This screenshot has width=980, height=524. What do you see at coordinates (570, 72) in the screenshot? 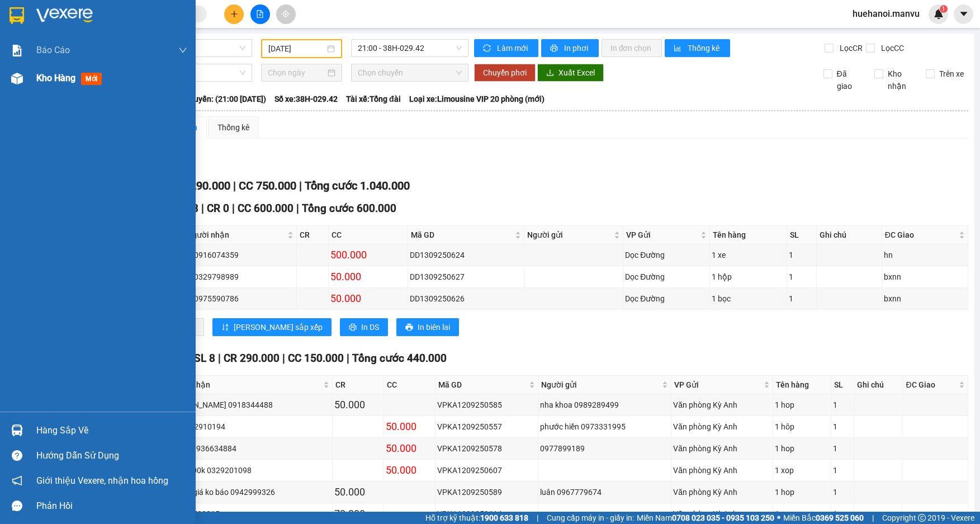
I see `button: downloadXuất Excel` at bounding box center [570, 72].